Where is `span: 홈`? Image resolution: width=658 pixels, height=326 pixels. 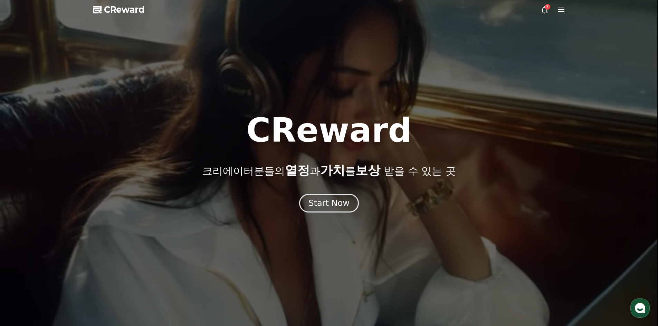 span: 홈 is located at coordinates (24, 232).